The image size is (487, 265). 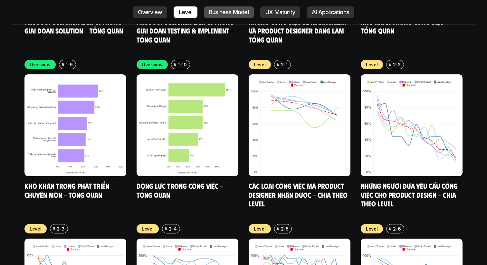 What do you see at coordinates (280, 12) in the screenshot?
I see `p: UX Maturity` at bounding box center [280, 12].